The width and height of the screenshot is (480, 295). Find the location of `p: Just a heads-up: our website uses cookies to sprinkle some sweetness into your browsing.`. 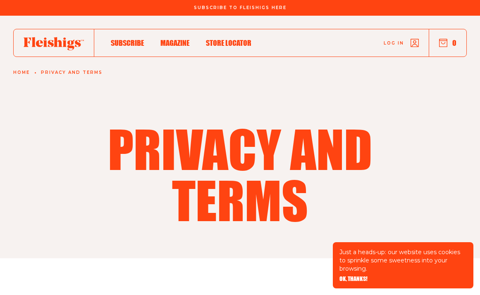

p: Just a heads-up: our website uses cookies to sprinkle some sweetness into your browsing. is located at coordinates (403, 261).